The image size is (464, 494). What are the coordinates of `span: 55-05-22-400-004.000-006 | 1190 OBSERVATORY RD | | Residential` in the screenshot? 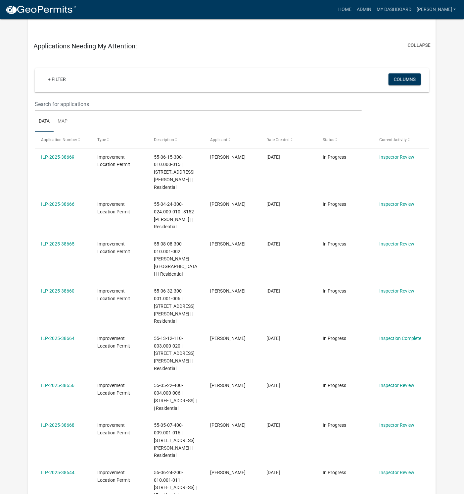 It's located at (175, 396).